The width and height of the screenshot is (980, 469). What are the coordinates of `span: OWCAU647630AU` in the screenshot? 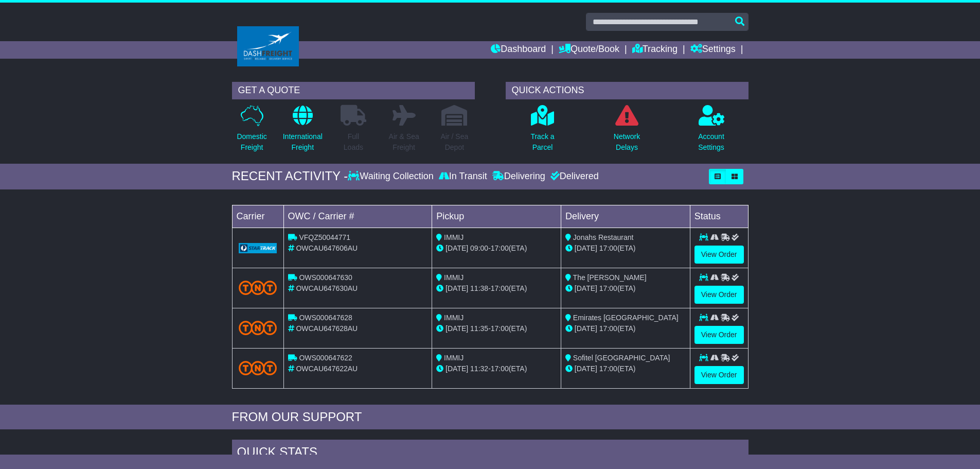 It's located at (327, 288).